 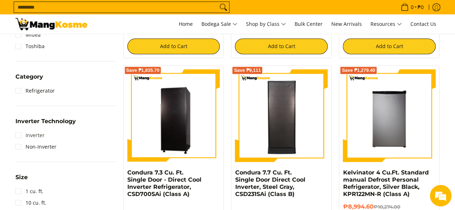 I want to click on a: Home, so click(x=186, y=24).